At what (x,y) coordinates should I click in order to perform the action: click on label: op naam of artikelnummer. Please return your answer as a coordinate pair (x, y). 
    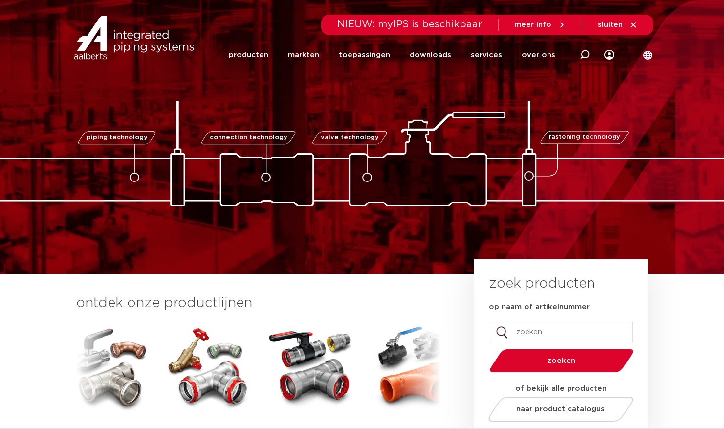
    Looking at the image, I should click on (539, 307).